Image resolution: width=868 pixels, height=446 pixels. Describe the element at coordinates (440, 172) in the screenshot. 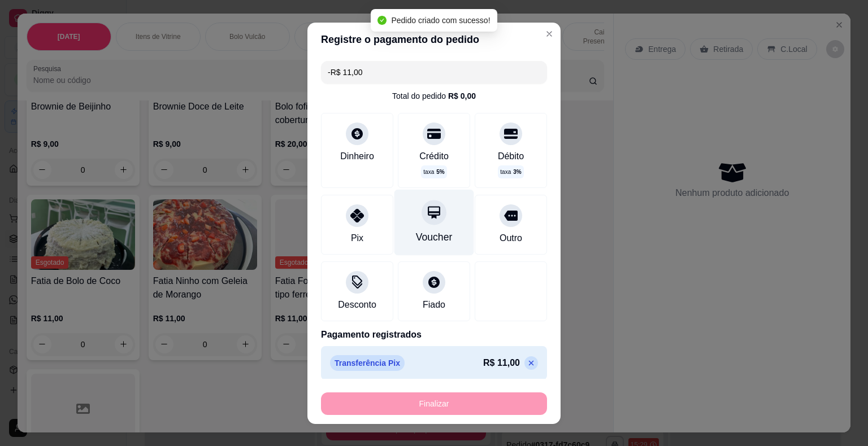

I see `span: 5 %` at that location.